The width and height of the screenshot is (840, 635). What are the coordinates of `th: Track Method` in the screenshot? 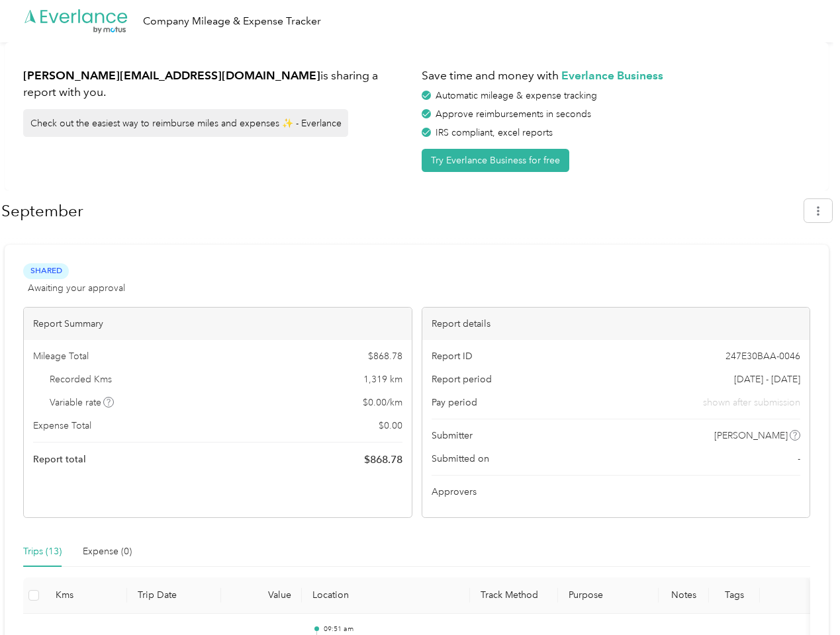 It's located at (513, 596).